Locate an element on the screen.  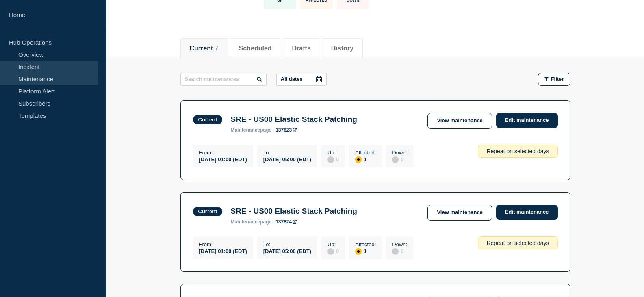
button: History is located at coordinates (342, 48).